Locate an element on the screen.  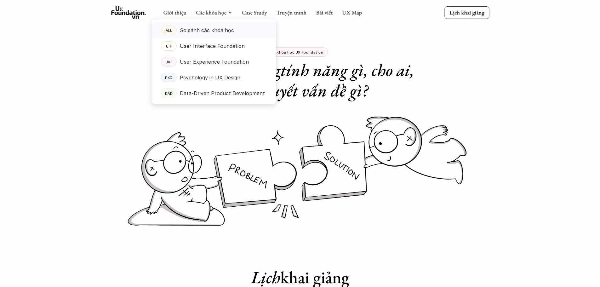
p: UIF is located at coordinates (169, 46).